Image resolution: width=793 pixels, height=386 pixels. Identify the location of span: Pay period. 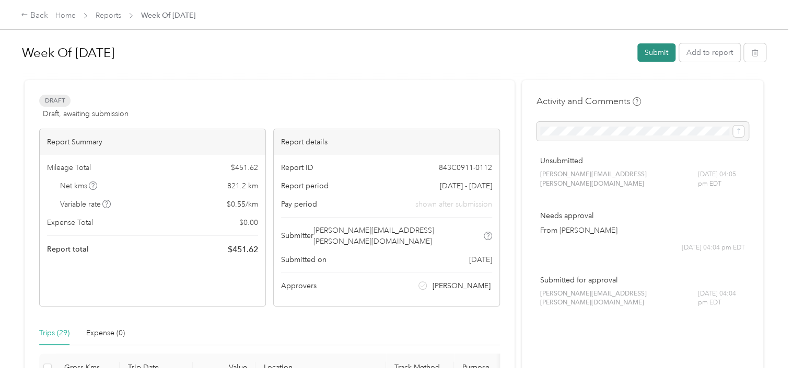
(299, 204).